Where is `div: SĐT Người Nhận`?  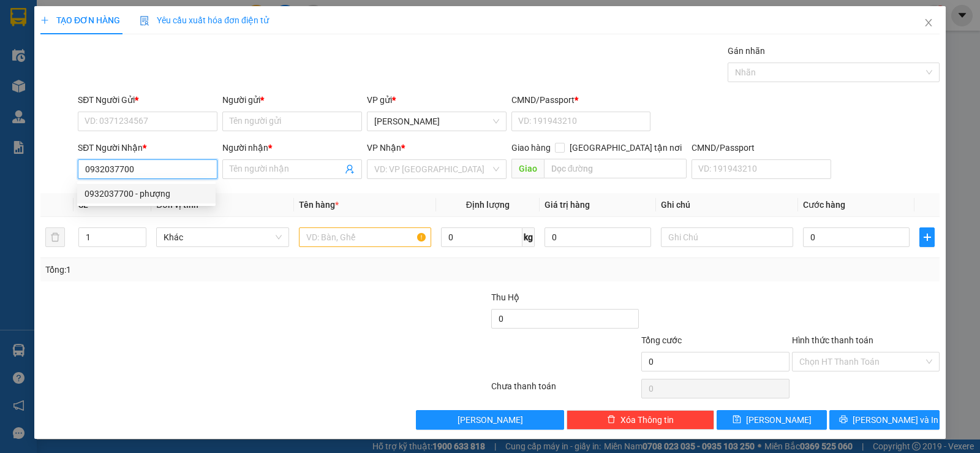 div: SĐT Người Nhận is located at coordinates (147, 147).